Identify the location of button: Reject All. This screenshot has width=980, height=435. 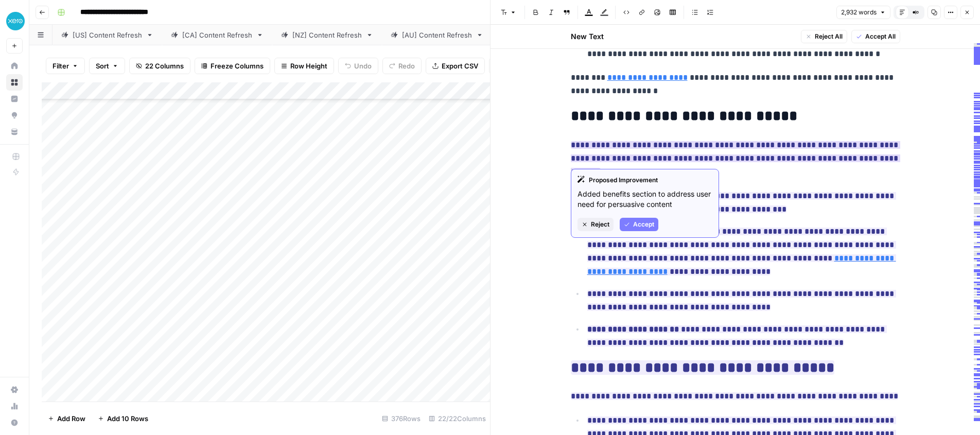
(824, 37).